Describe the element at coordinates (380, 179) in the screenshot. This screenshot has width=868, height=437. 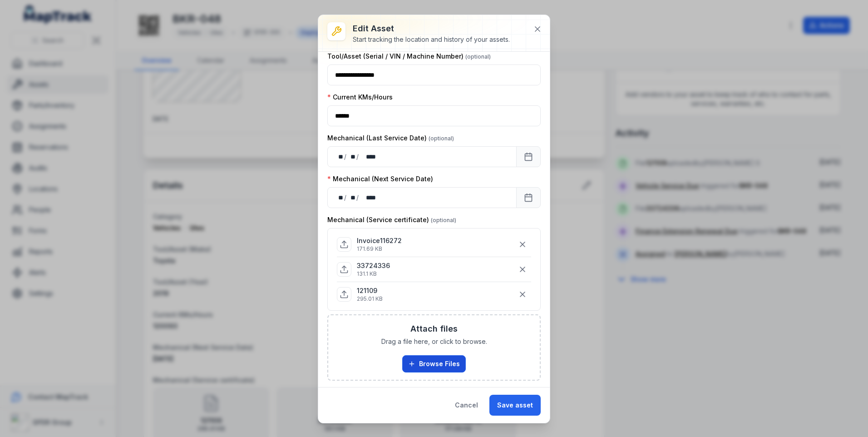
I see `label: Mechanical (Next Service Date)` at that location.